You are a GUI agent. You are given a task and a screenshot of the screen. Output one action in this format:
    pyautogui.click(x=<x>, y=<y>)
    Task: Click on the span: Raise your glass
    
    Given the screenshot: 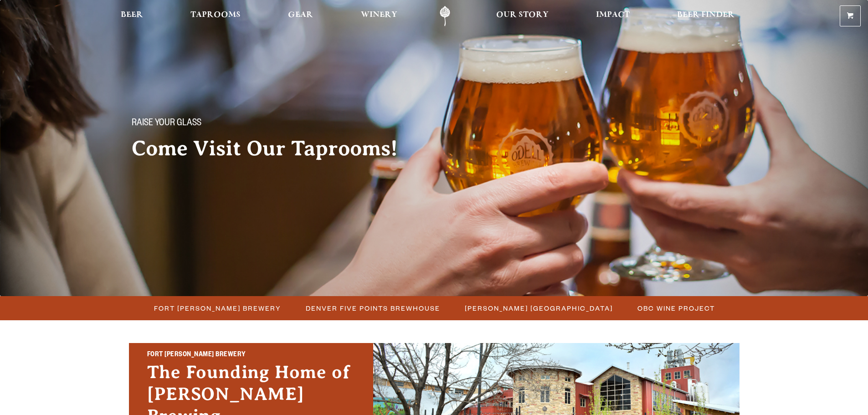 What is the action you would take?
    pyautogui.click(x=167, y=124)
    